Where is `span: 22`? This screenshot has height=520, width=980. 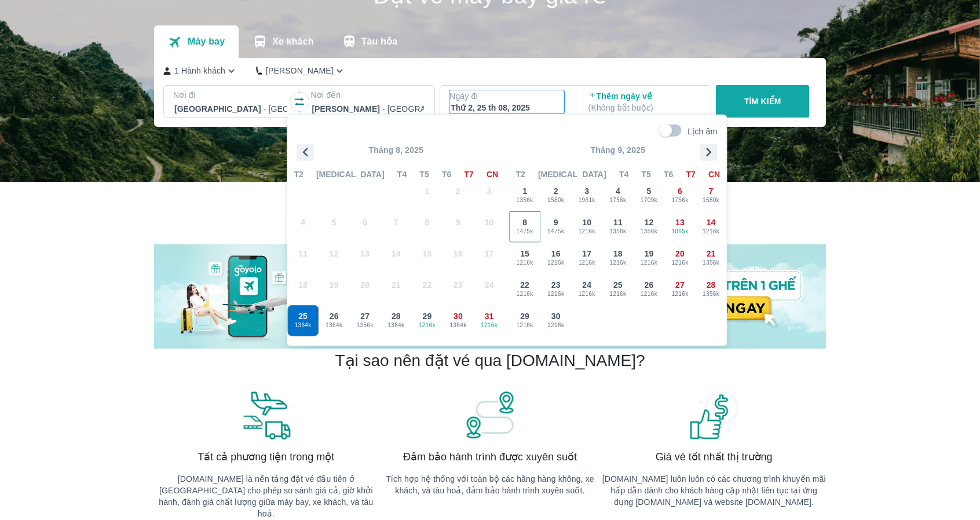 span: 22 is located at coordinates (525, 285).